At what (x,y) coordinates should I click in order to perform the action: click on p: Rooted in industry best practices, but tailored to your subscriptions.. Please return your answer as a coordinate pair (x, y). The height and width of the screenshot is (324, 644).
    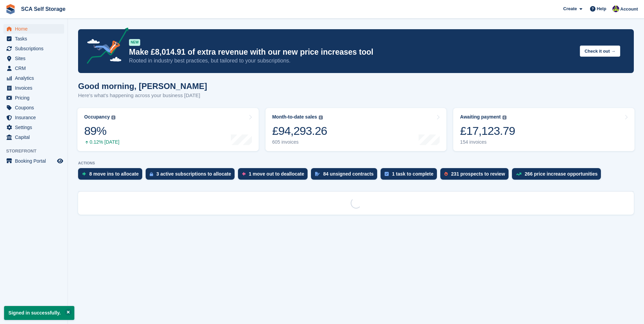
    Looking at the image, I should click on (352, 61).